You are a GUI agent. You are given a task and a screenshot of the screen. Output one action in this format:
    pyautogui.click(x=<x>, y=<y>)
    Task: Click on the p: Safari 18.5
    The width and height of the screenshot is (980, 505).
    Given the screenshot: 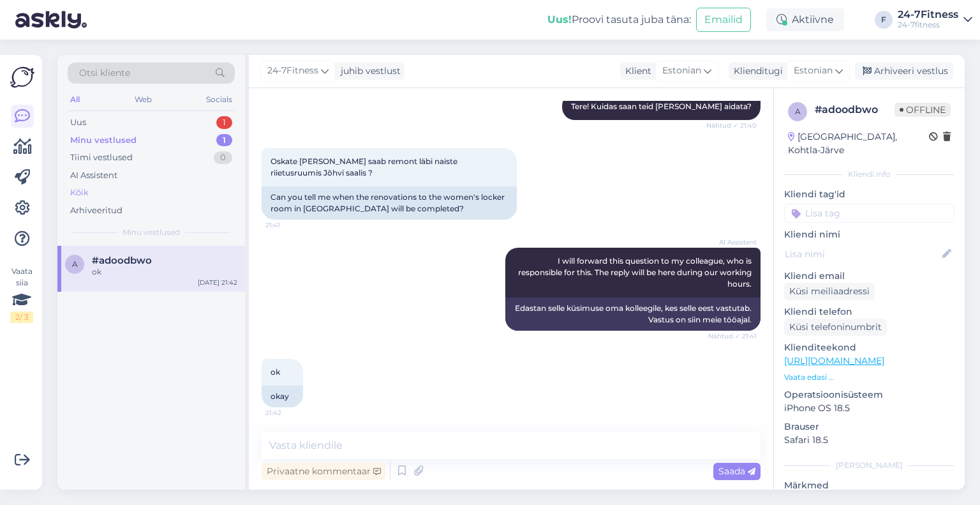 What is the action you would take?
    pyautogui.click(x=869, y=440)
    